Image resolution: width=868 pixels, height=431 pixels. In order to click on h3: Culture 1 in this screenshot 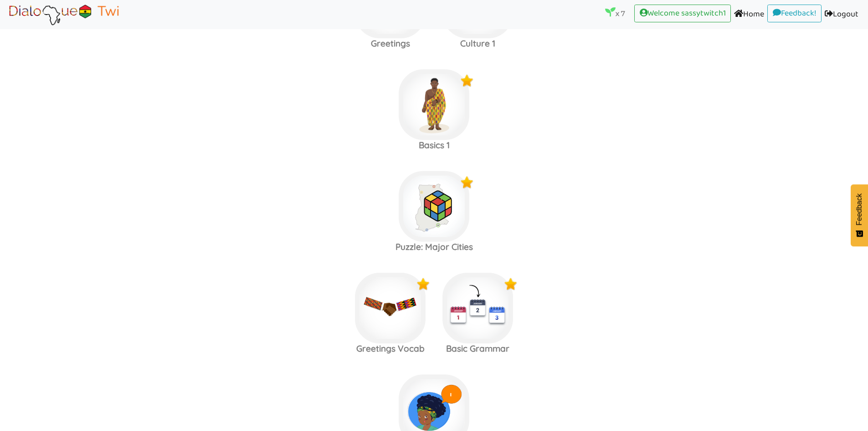, I will do `click(478, 43)`.